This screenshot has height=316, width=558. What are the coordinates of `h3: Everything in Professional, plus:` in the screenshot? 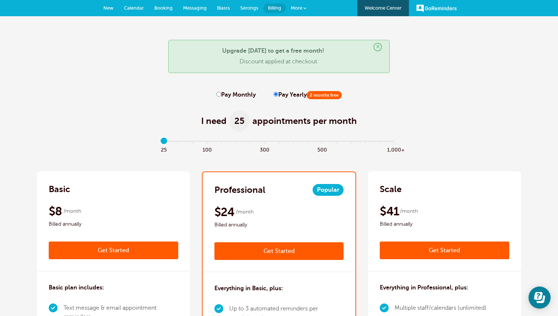 It's located at (424, 288).